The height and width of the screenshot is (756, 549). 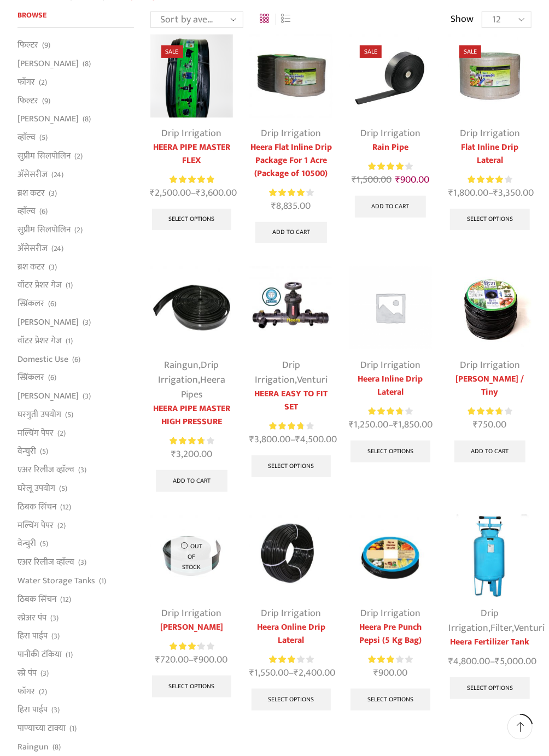 I want to click on img: Heera Gold Krushi Pipe Black, so click(x=192, y=76).